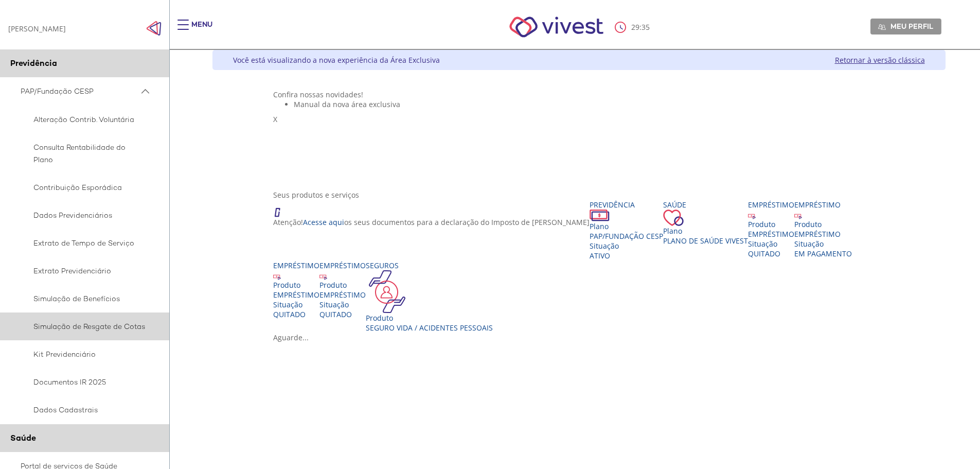  What do you see at coordinates (429, 296) in the screenshot?
I see `a: Seguros Produto Seguro Vida / Acidentes Pessoais` at bounding box center [429, 296].